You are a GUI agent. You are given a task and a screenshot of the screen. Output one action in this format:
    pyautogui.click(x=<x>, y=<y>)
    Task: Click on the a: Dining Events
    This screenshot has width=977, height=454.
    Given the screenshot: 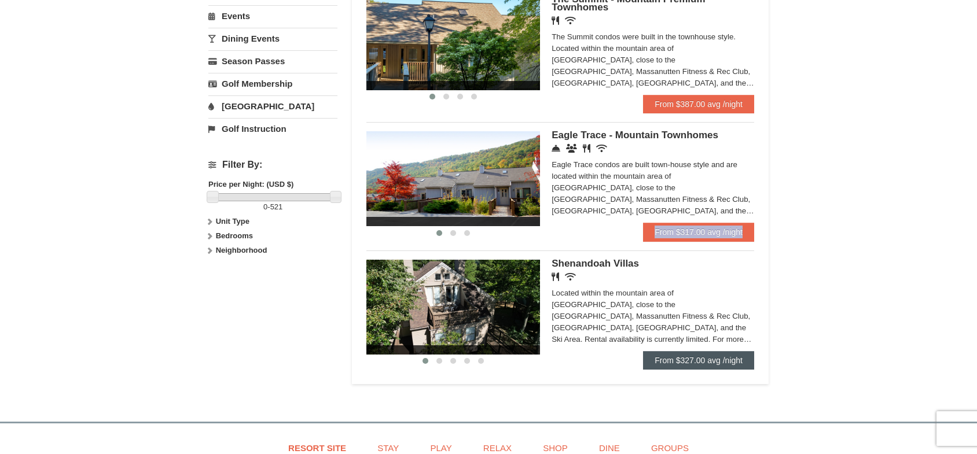 What is the action you would take?
    pyautogui.click(x=273, y=38)
    